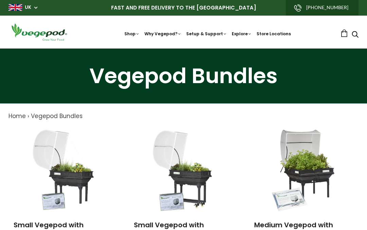  Describe the element at coordinates (304, 170) in the screenshot. I see `img: Medium Vegepod with Canopy (Mesh), Stand and Polytunnel cover - PRE-ORDER - Estimated Ship Date A...` at that location.